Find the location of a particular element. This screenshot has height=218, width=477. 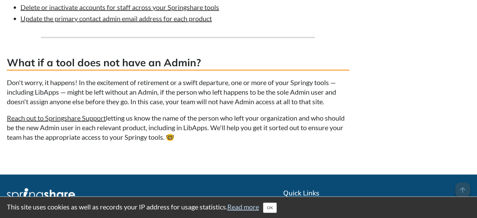

p: Don't worry, it happens! In the excitement of retirement or a swift departure, one or more of you... is located at coordinates (178, 92).